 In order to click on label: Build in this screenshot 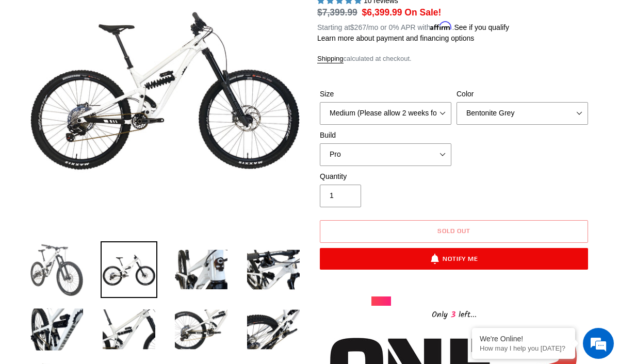, I will do `click(385, 135)`.